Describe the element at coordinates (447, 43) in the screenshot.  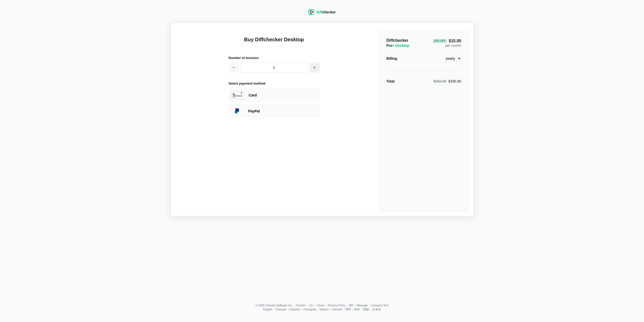
I see `div: per month` at that location.